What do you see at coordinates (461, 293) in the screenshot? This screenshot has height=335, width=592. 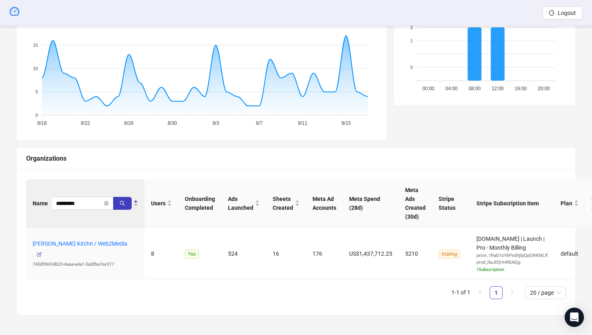 I see `li: 1-1 of 1` at bounding box center [461, 293].